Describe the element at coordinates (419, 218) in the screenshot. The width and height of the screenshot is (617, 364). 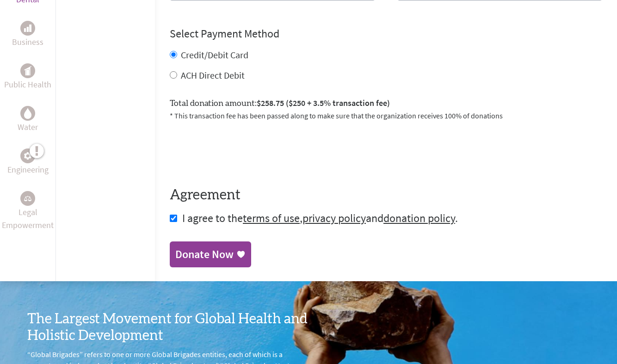
I see `a: donation policy` at that location.